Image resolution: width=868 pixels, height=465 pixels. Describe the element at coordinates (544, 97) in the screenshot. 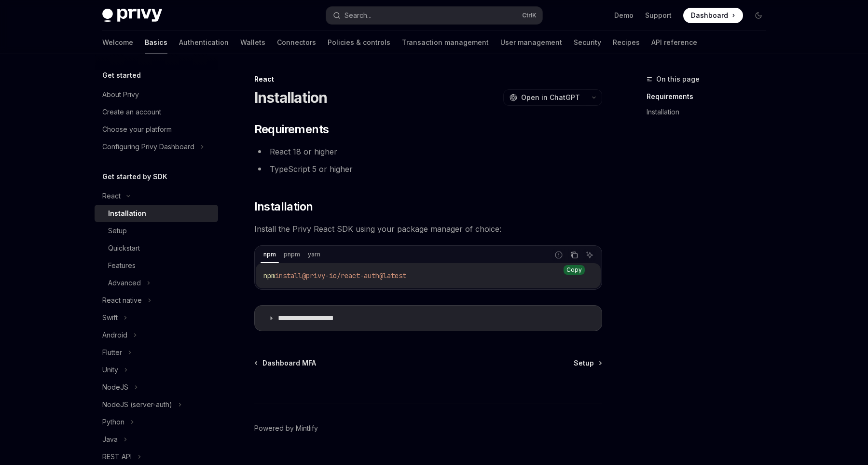

I see `button: Open in ChatGPT` at that location.